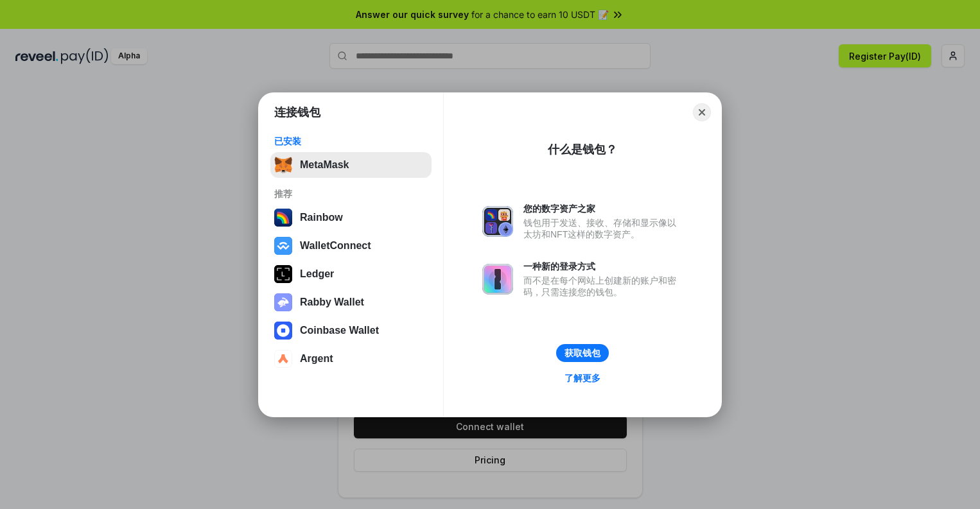 This screenshot has height=509, width=980. Describe the element at coordinates (702, 113) in the screenshot. I see `button: Close` at that location.